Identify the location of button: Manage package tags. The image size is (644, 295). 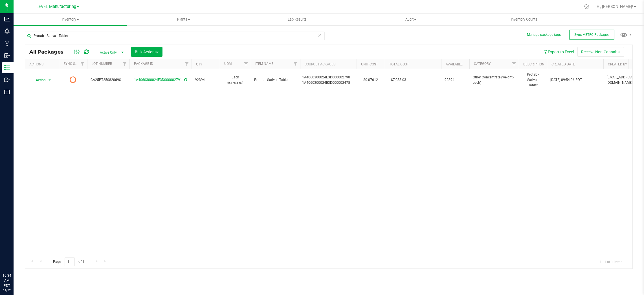
(544, 35).